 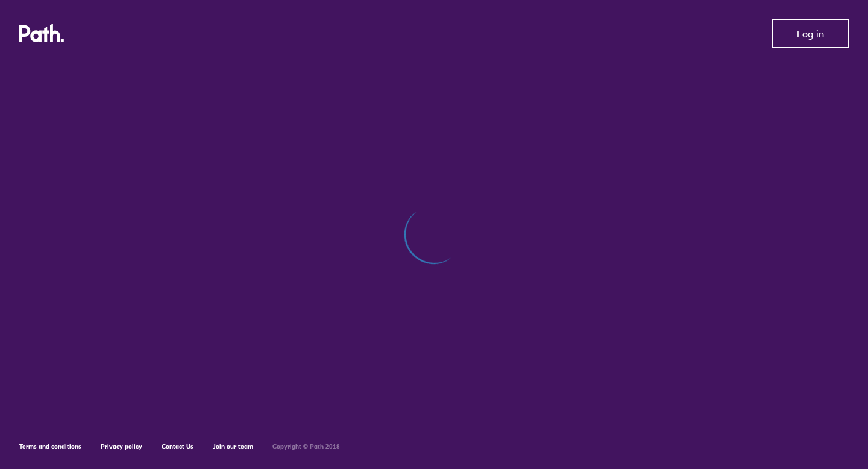 I want to click on a: Join our team, so click(x=233, y=446).